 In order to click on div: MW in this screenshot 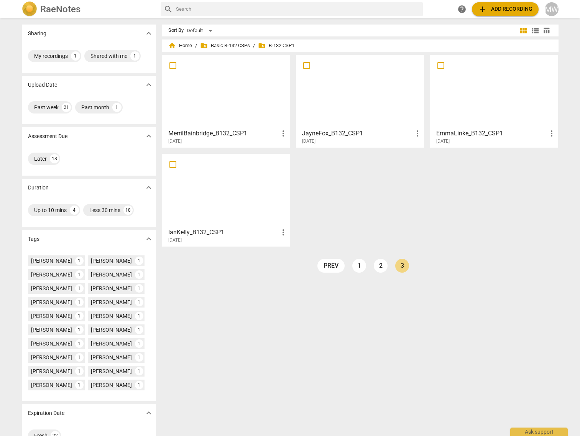, I will do `click(552, 9)`.